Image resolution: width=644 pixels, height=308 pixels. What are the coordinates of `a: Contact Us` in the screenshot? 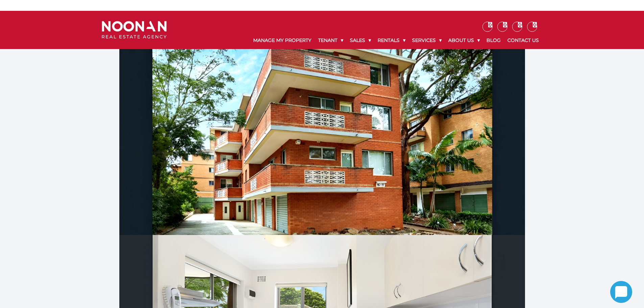 It's located at (523, 40).